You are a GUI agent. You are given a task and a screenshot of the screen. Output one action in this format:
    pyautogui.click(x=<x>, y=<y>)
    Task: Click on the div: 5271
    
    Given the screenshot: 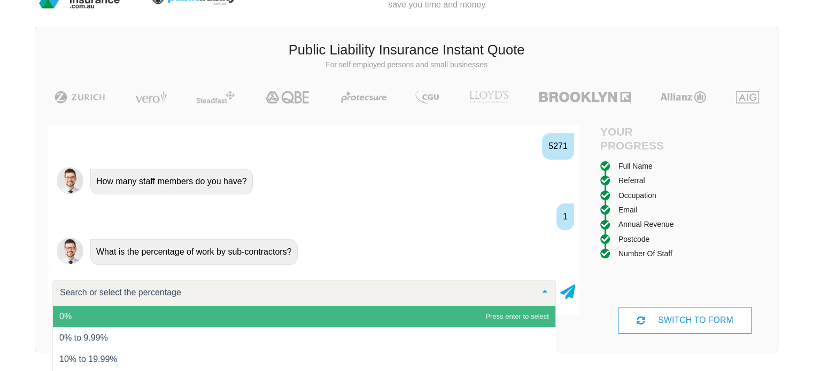 What is the action you would take?
    pyautogui.click(x=558, y=146)
    